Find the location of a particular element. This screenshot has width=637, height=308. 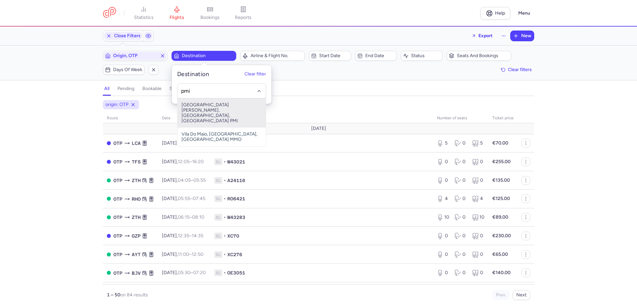

button: Clear filters is located at coordinates (516, 70).